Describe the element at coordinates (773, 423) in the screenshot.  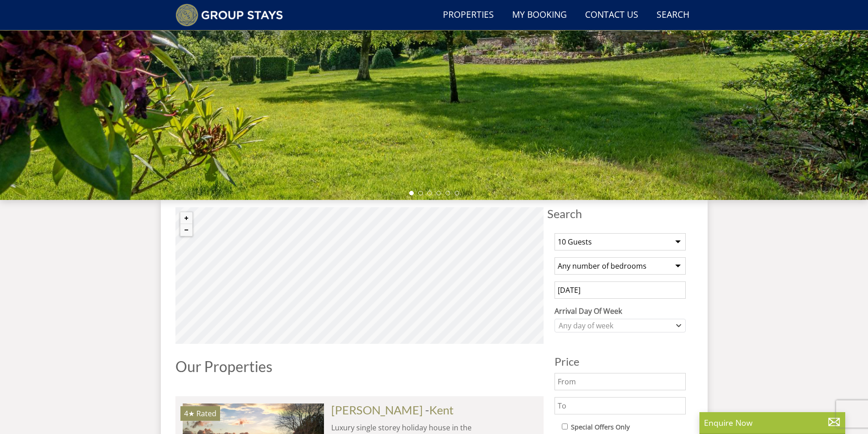
I see `p: Enquire Now` at that location.